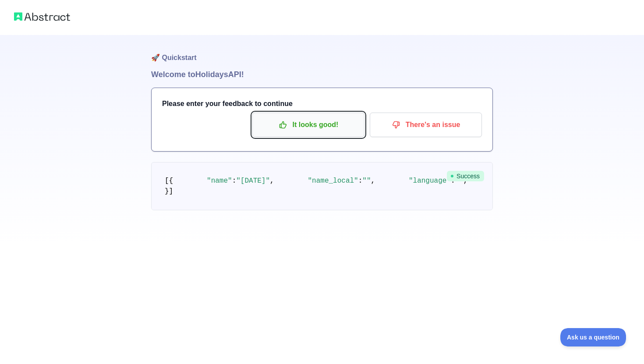 This screenshot has height=364, width=644. What do you see at coordinates (42, 17) in the screenshot?
I see `img: Abstract logo` at bounding box center [42, 17].